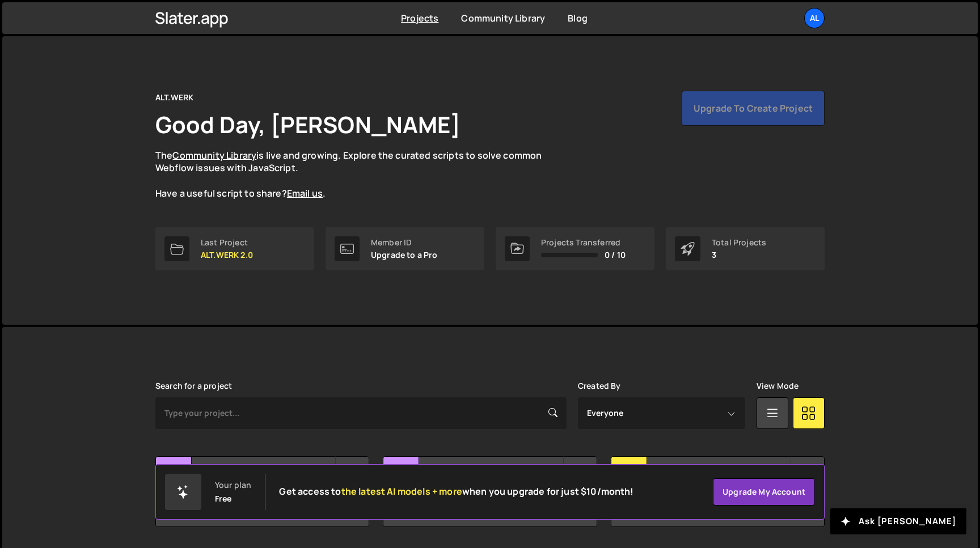  I want to click on h2: ALT.WERK éles, so click(493, 468).